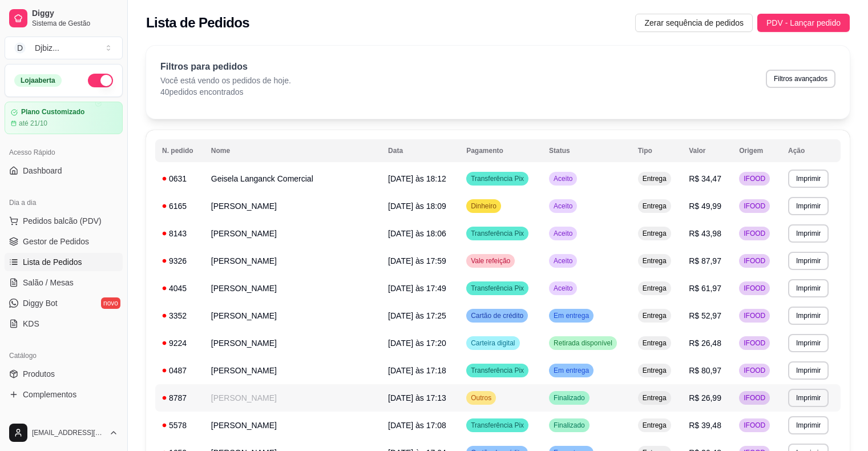  Describe the element at coordinates (63, 262) in the screenshot. I see `a: Lista de Pedidos` at that location.